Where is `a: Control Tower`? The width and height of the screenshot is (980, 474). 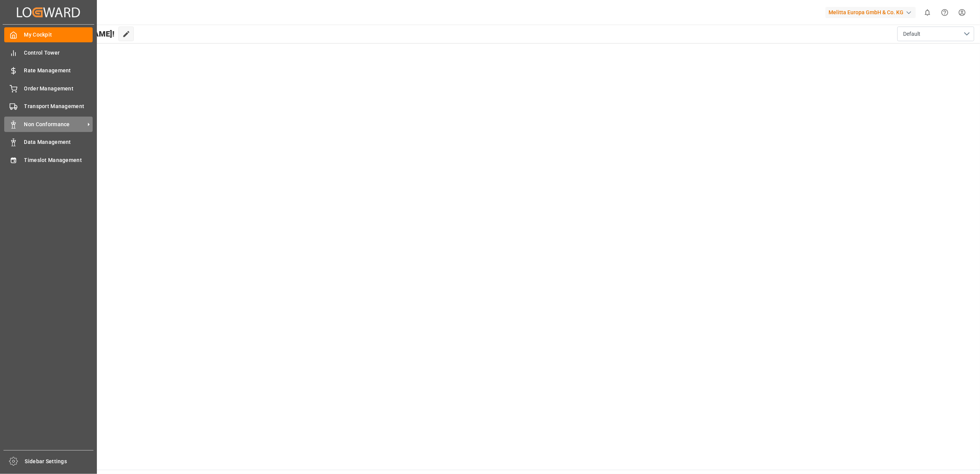 a: Control Tower is located at coordinates (48, 52).